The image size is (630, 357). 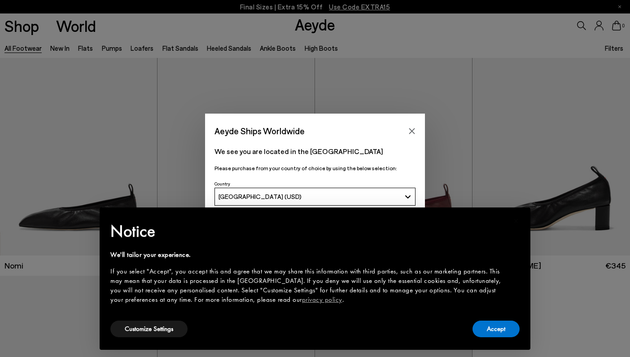 I want to click on span: Aeyde Ships Worldwide, so click(x=259, y=131).